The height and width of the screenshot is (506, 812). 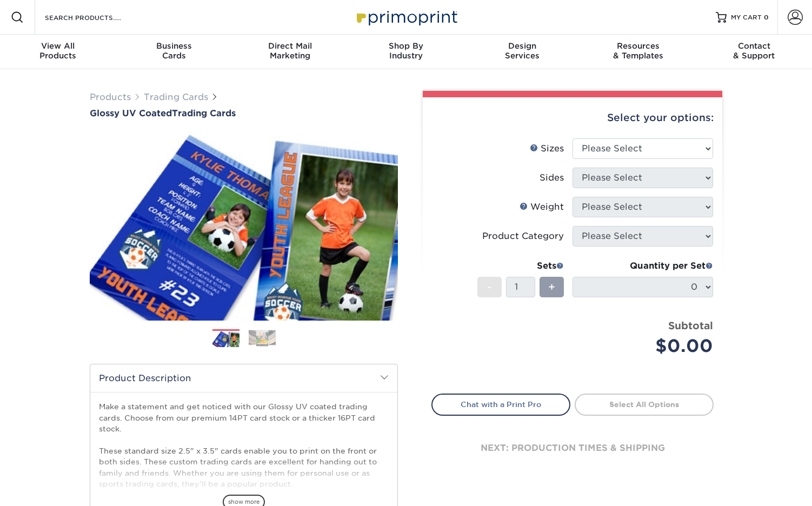 I want to click on span: Contact, so click(x=754, y=46).